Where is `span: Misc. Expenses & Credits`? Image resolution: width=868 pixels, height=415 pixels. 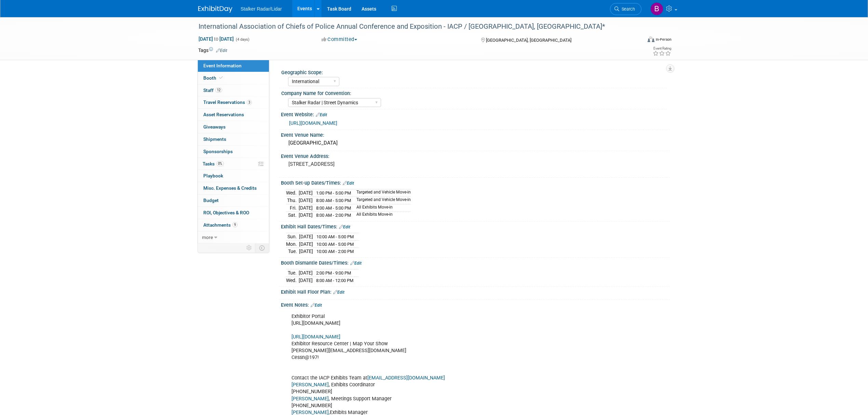
span: Misc. Expenses & Credits is located at coordinates (230, 188).